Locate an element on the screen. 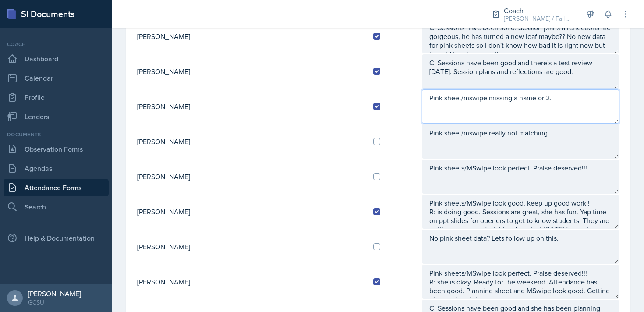 The height and width of the screenshot is (312, 644). a: Attendance Forms is located at coordinates (56, 188).